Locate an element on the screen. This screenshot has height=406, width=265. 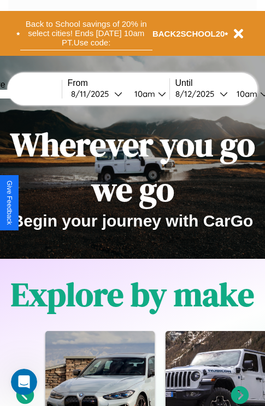
div: 8 / 11 / 2025 is located at coordinates (92, 93).